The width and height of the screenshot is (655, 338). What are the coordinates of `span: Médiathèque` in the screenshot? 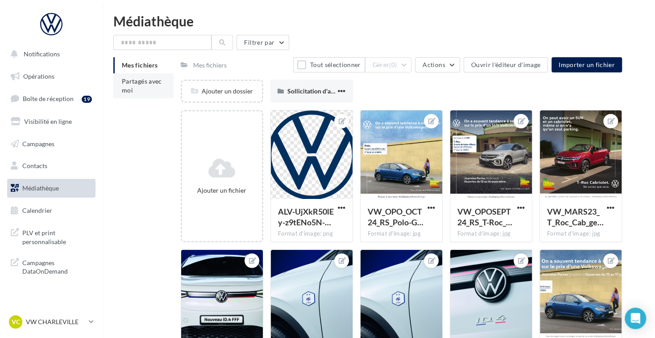 It's located at (41, 188).